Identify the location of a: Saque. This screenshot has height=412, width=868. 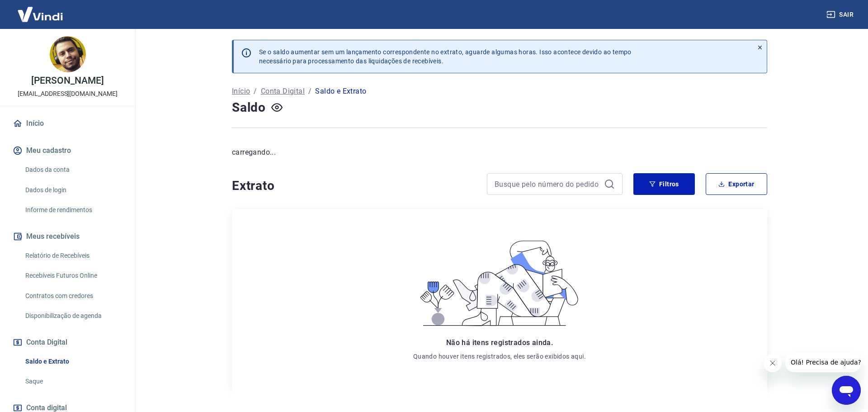
(73, 381).